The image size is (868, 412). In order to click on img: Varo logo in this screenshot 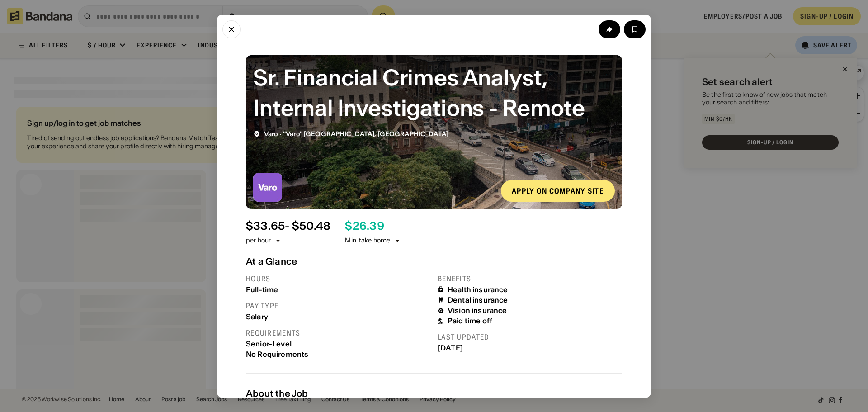, I will do `click(268, 187)`.